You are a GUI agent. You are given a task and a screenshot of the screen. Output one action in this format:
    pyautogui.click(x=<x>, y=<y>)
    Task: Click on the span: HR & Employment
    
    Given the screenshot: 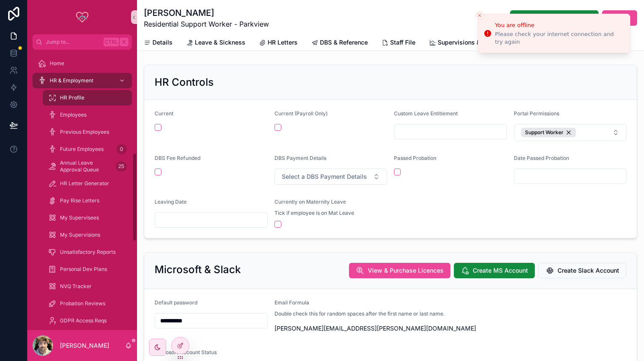 What is the action you would take?
    pyautogui.click(x=72, y=81)
    